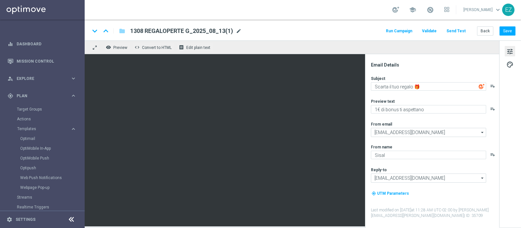 This screenshot has height=228, width=521. I want to click on label: From name, so click(382, 147).